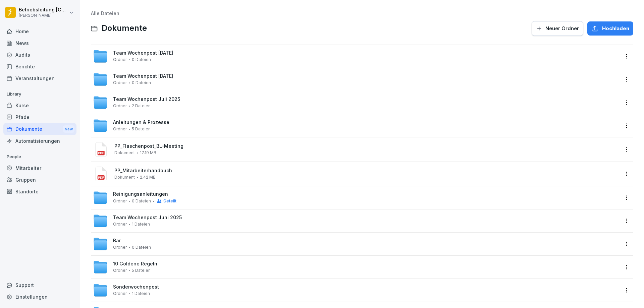 The height and width of the screenshot is (308, 644). What do you see at coordinates (40, 31) in the screenshot?
I see `div: Home` at bounding box center [40, 31].